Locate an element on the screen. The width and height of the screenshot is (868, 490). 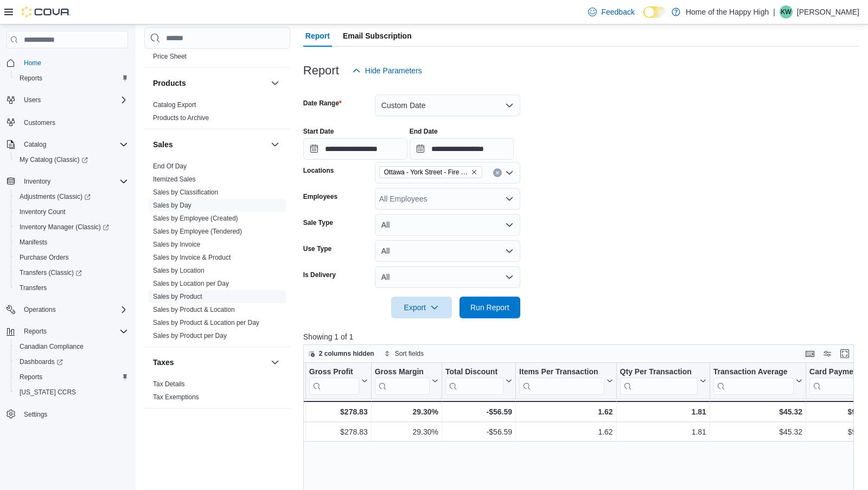
a: Reports is located at coordinates (31, 78).